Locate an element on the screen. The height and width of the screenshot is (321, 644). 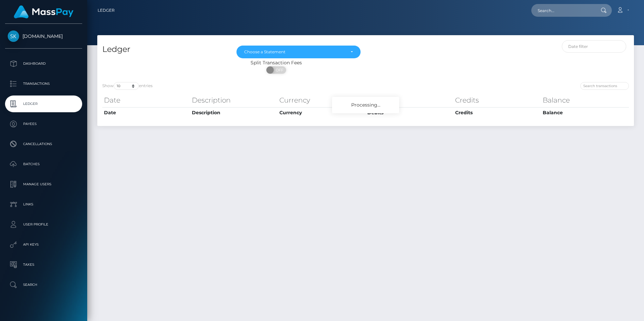
a: Payees is located at coordinates (44, 124).